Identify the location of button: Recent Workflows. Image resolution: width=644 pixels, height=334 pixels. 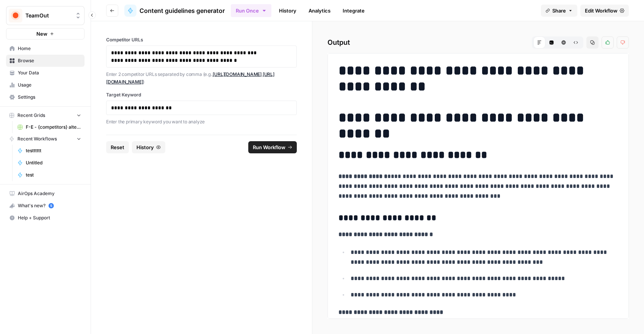
(45, 139).